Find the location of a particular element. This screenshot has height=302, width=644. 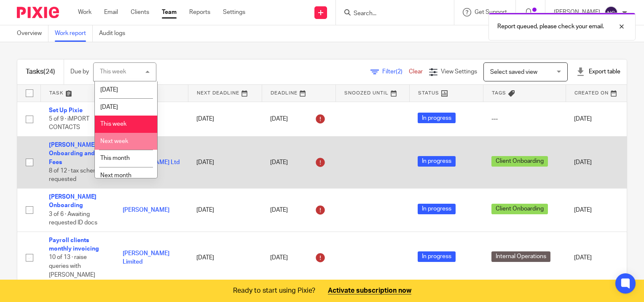

span: This week is located at coordinates (113, 124).